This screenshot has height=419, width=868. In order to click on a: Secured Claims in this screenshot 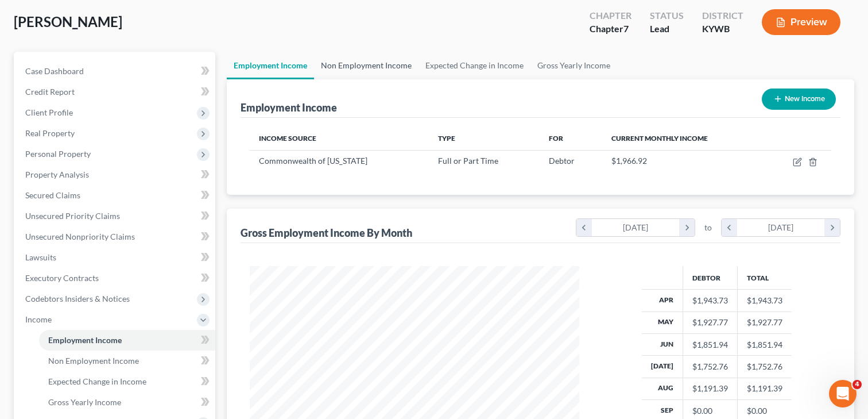, I will do `click(115, 195)`.